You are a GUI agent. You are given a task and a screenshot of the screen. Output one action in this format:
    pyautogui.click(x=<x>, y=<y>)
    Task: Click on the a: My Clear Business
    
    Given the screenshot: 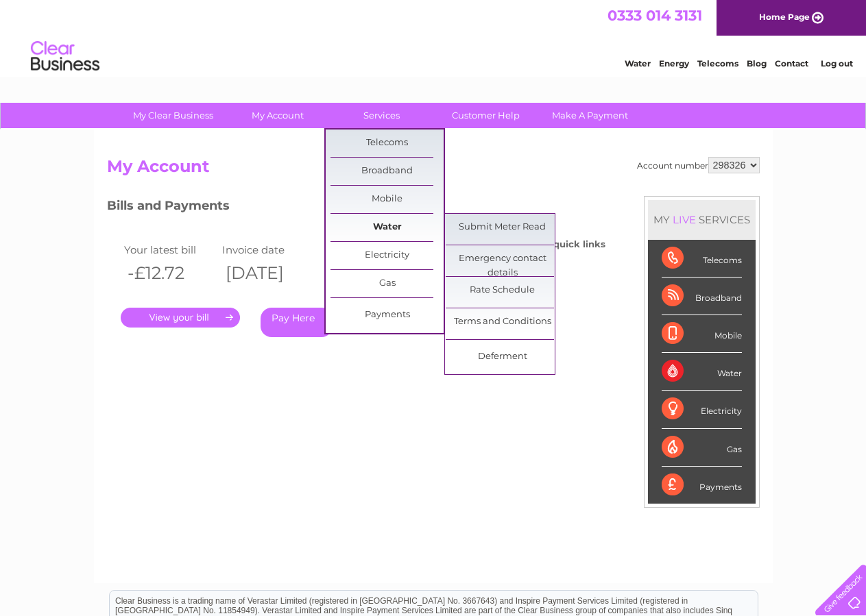 What is the action you would take?
    pyautogui.click(x=172, y=115)
    